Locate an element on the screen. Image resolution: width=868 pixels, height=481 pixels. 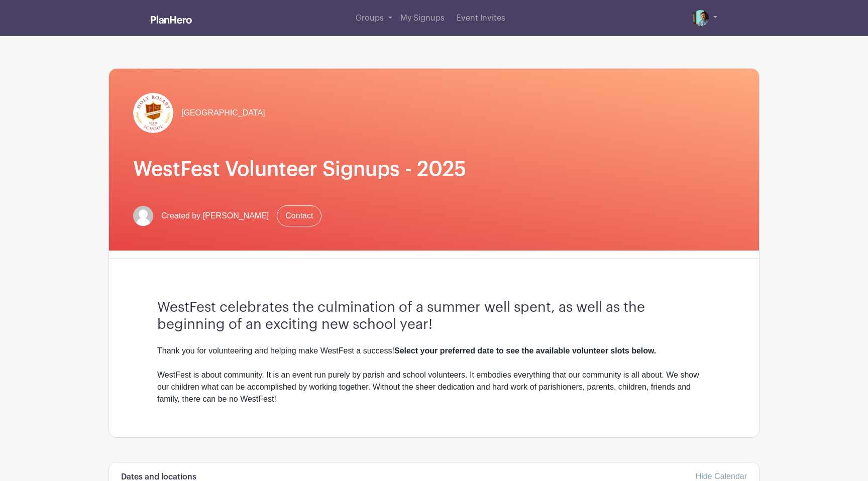
a: Contact is located at coordinates (299, 216).